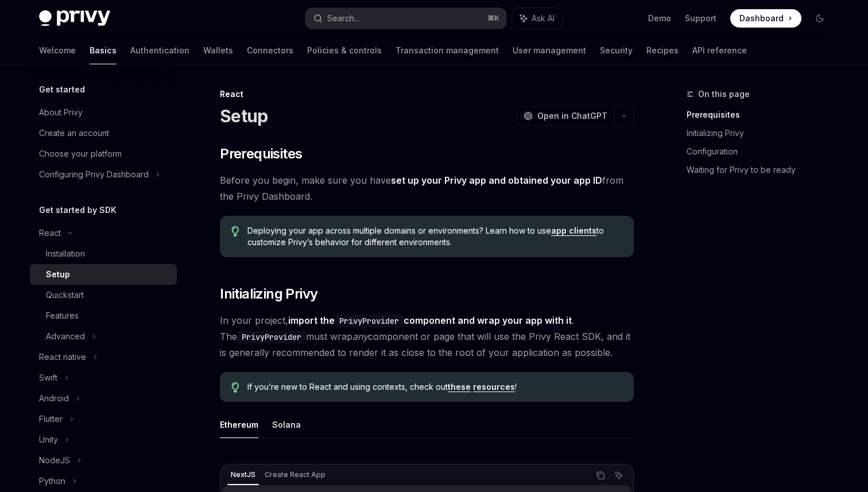  Describe the element at coordinates (762, 19) in the screenshot. I see `span: Dashboard` at that location.